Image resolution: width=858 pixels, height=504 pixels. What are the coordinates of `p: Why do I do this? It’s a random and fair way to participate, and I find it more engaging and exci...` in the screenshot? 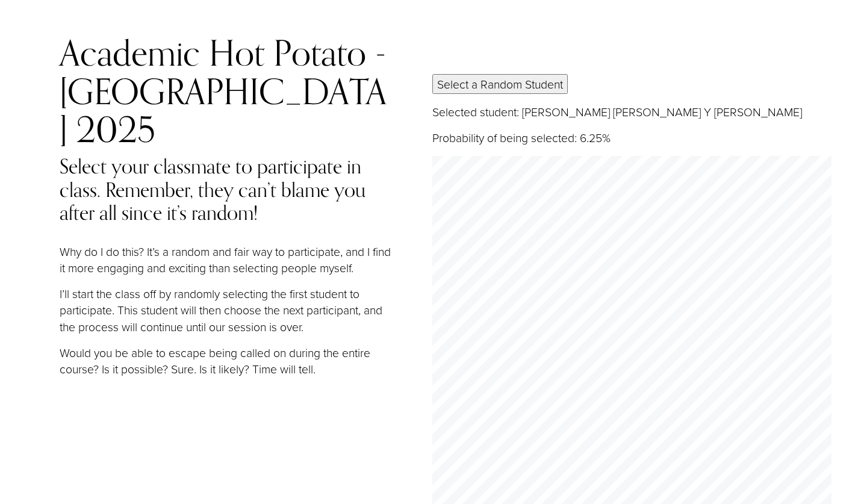 It's located at (226, 259).